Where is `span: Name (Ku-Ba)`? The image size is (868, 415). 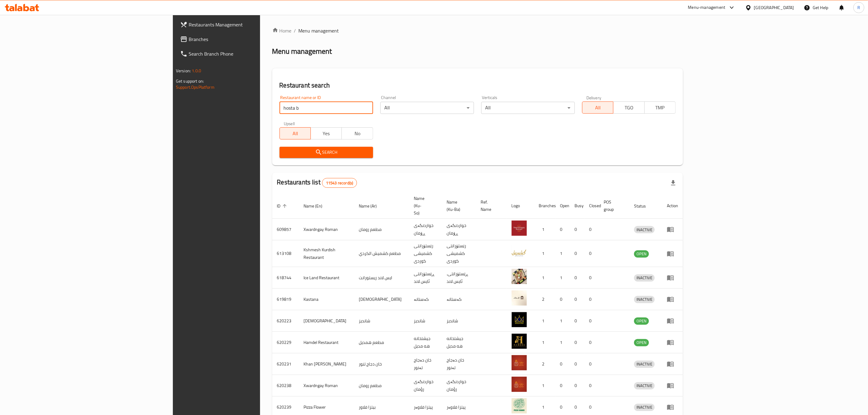
span: Name (Ku-Ba) is located at coordinates (458, 206).